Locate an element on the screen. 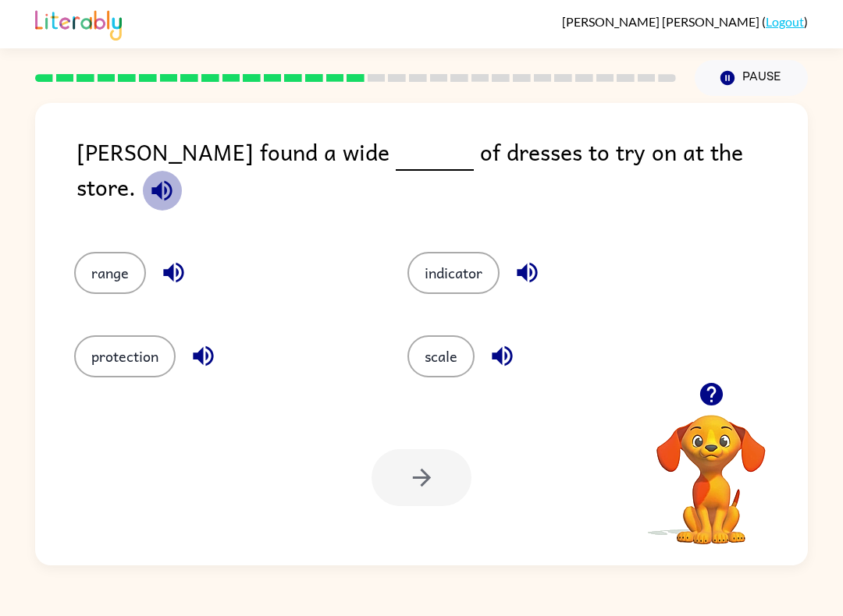 The image size is (843, 616). a: Logout is located at coordinates (784, 21).